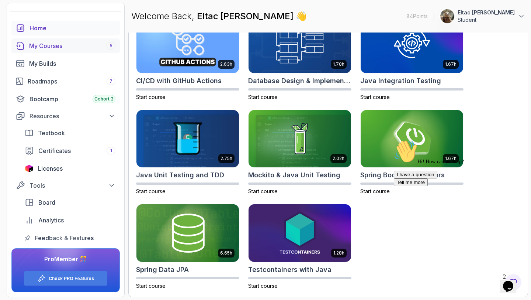  Describe the element at coordinates (38, 25) in the screenshot. I see `span: Hi! How can we help?` at that location.